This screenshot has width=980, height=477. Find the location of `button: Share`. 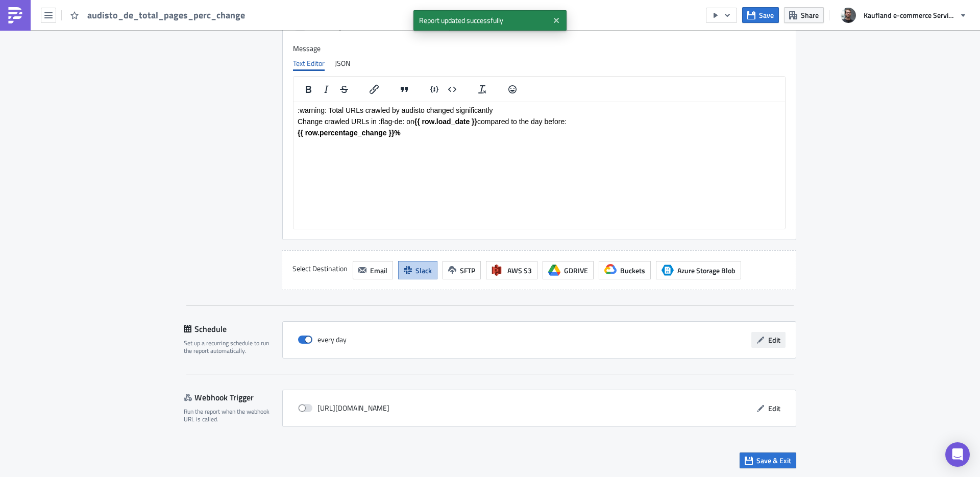

button: Share is located at coordinates (804, 15).